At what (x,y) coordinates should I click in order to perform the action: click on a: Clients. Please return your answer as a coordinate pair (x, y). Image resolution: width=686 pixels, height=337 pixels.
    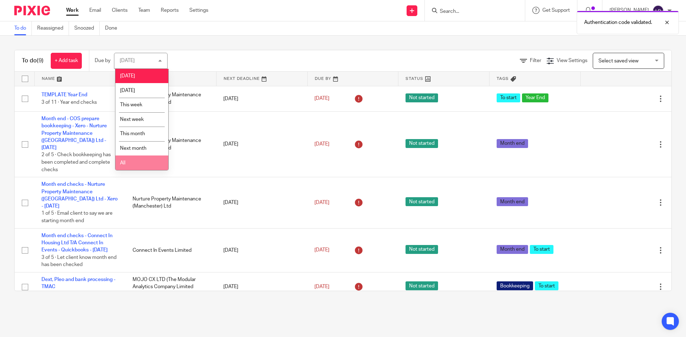
    Looking at the image, I should click on (120, 10).